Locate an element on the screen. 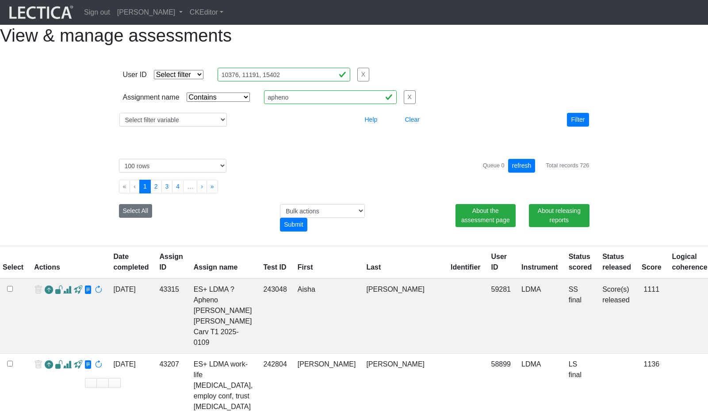  a: Status released is located at coordinates (616, 261).